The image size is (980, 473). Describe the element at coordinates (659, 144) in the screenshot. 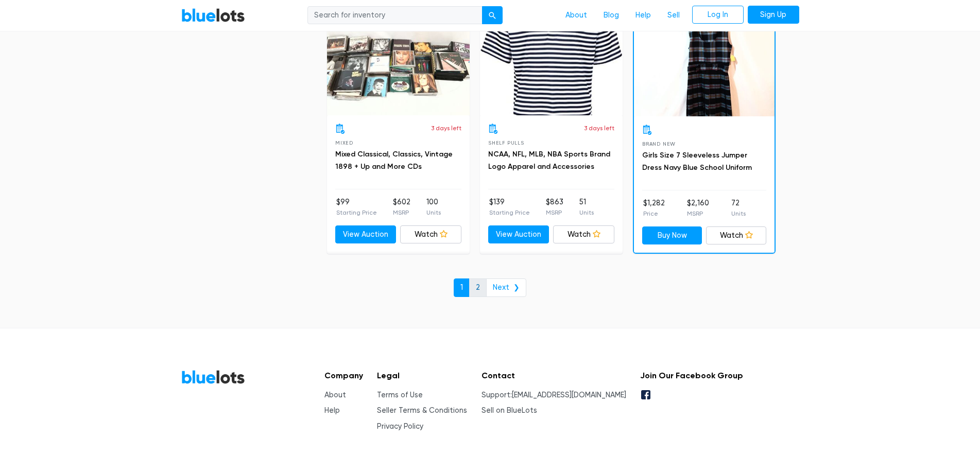

I see `span: Brand New` at that location.